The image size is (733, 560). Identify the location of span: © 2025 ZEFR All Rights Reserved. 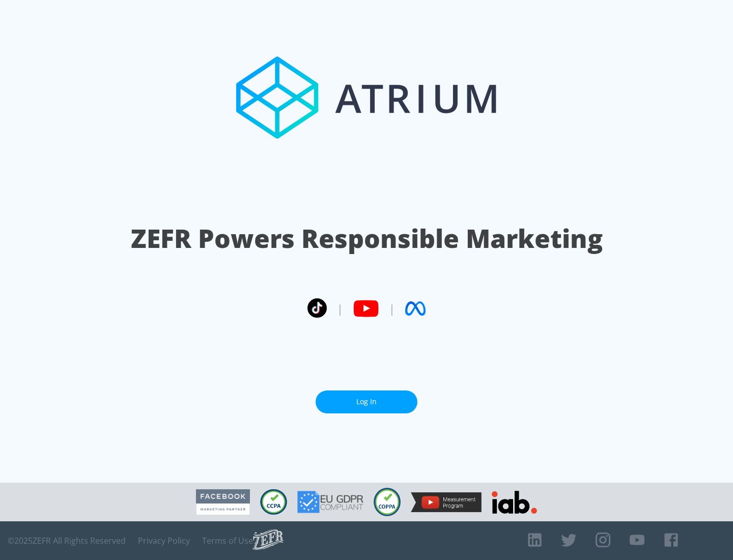
(67, 541).